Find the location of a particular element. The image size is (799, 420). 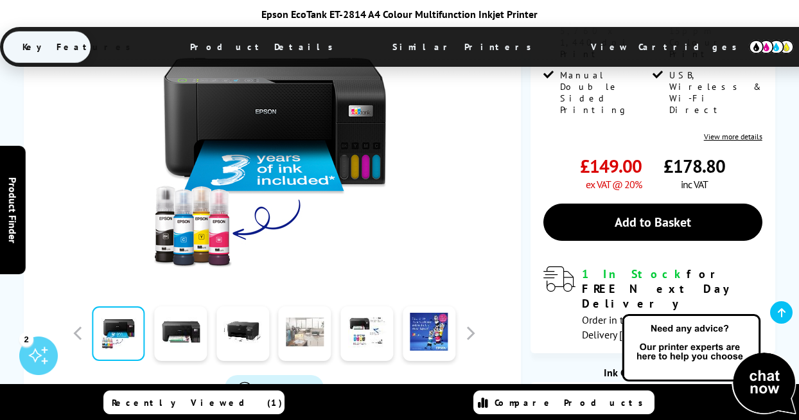

img: cmyk-icon.svg is located at coordinates (771, 47).